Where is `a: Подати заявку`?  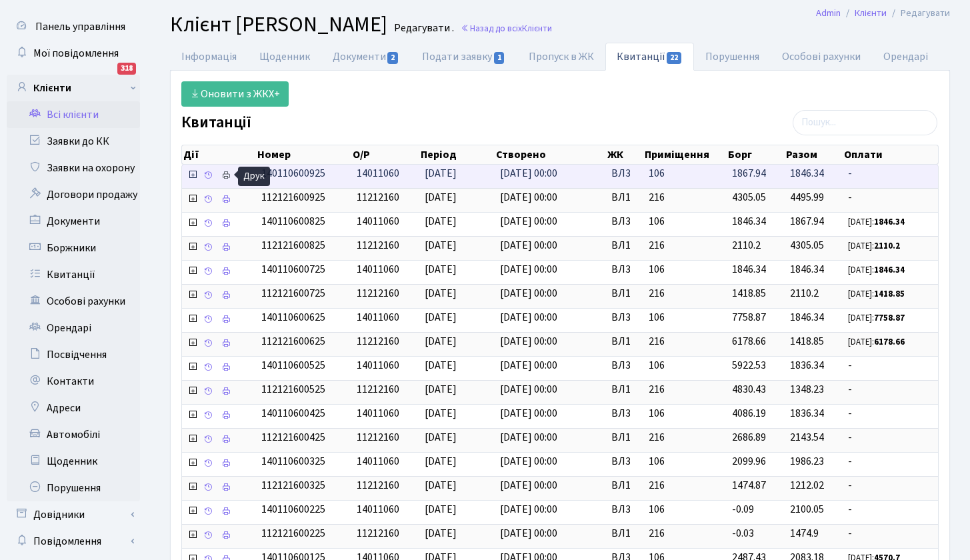
a: Подати заявку is located at coordinates (464, 57).